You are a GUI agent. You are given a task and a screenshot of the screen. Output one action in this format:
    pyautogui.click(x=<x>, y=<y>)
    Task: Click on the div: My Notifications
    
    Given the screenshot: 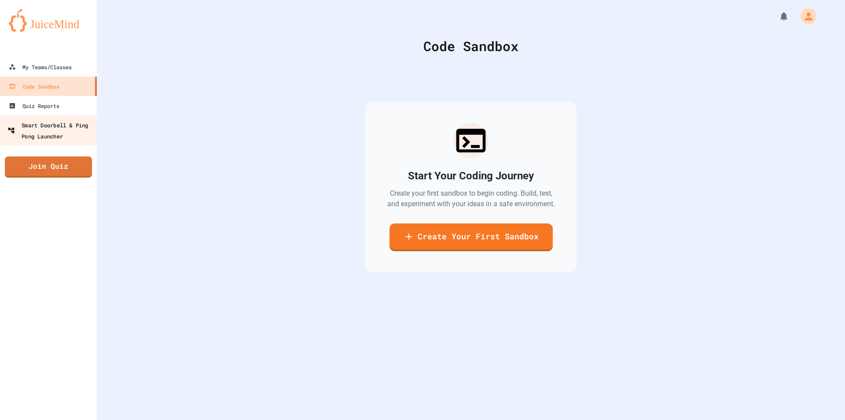 What is the action you would take?
    pyautogui.click(x=777, y=16)
    